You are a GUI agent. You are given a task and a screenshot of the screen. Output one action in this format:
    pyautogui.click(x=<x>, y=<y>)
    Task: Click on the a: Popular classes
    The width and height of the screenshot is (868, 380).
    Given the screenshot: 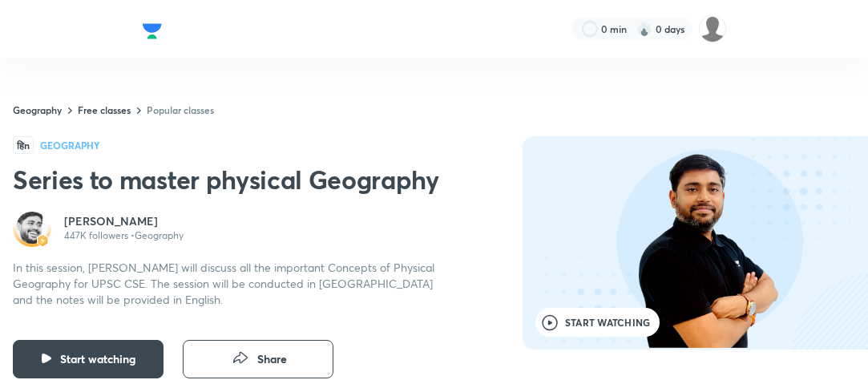 What is the action you would take?
    pyautogui.click(x=180, y=109)
    